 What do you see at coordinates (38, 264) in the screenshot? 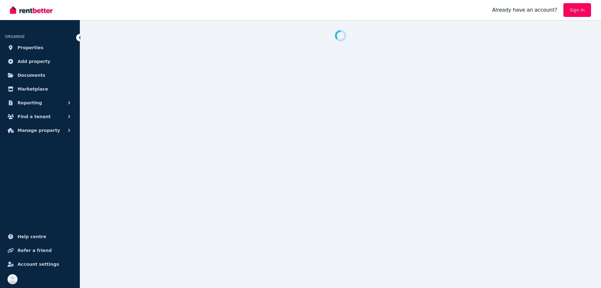
I see `span: Account settings` at bounding box center [38, 264].